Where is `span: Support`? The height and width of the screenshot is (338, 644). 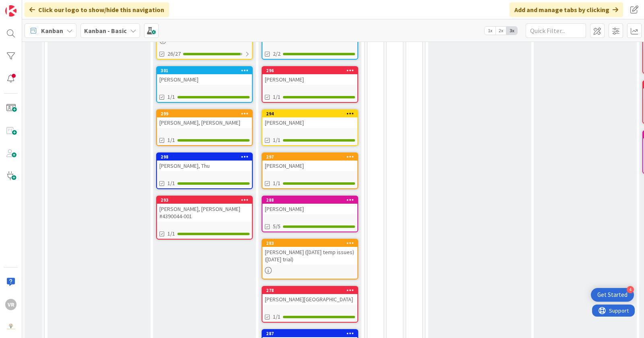
span: Support is located at coordinates (26, 6).